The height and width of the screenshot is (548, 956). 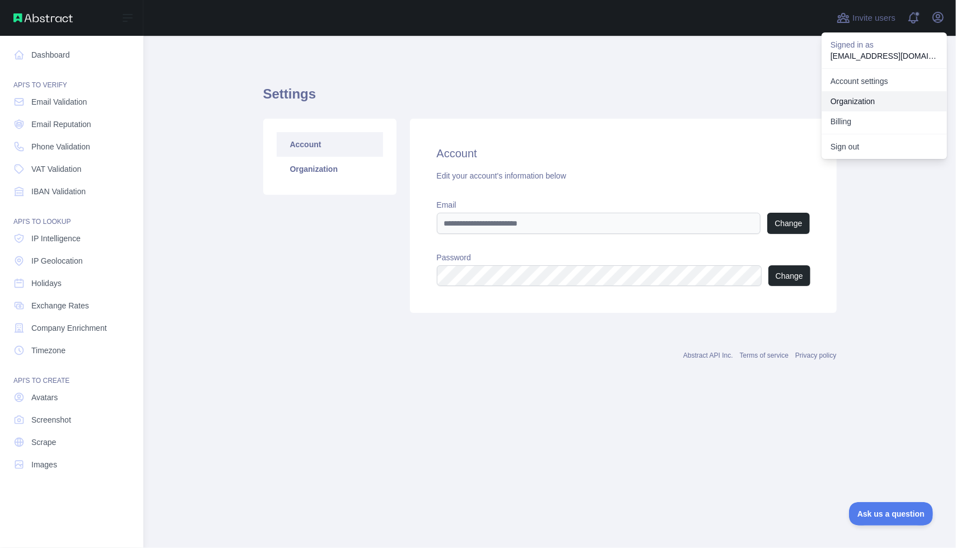 What do you see at coordinates (623, 205) in the screenshot?
I see `label: Email` at bounding box center [623, 205].